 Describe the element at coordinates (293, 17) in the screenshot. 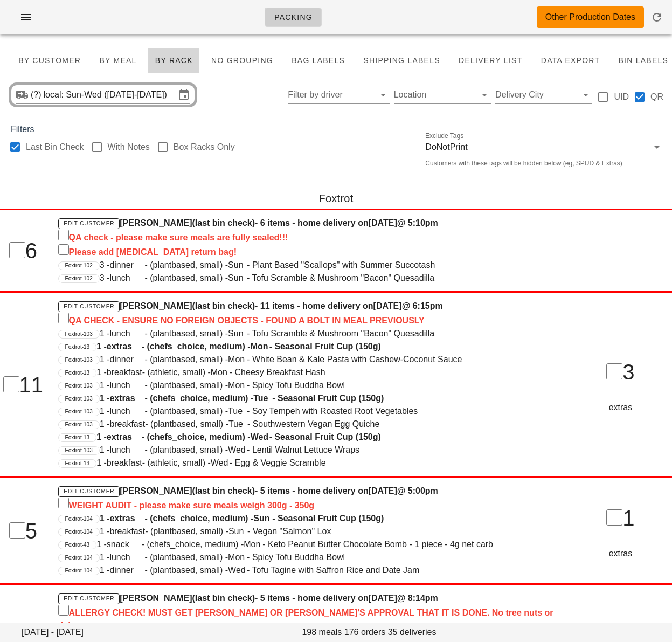

I see `span: Packing` at that location.